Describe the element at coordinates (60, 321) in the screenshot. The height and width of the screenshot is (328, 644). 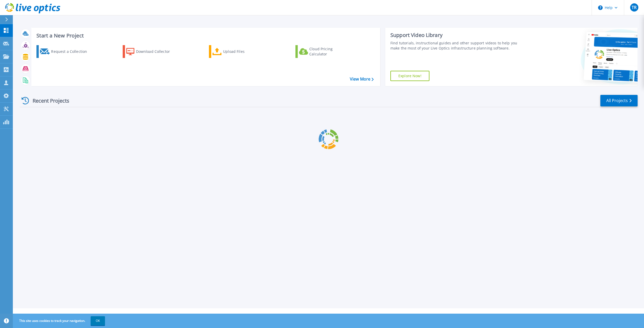
I see `span: This site uses cookies to track your navigation.` at that location.